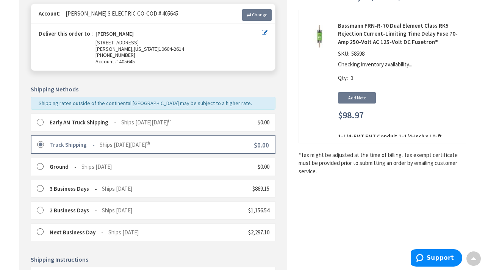  What do you see at coordinates (171, 49) in the screenshot?
I see `span: 10604-2614` at bounding box center [171, 49].